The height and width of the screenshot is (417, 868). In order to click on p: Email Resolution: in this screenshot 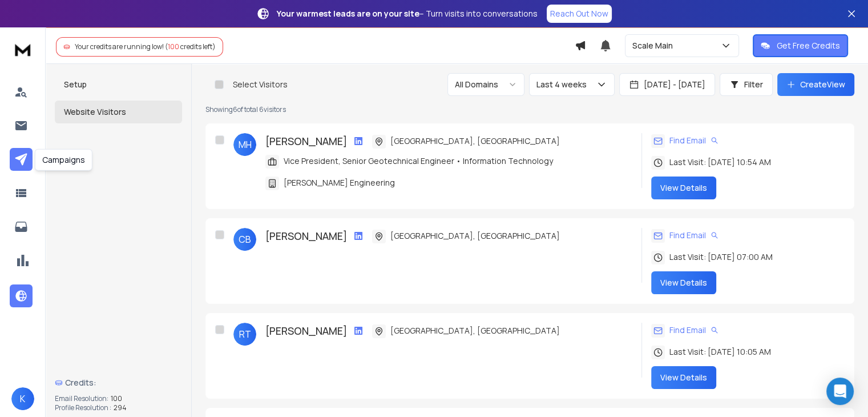, I will do `click(82, 399)`.